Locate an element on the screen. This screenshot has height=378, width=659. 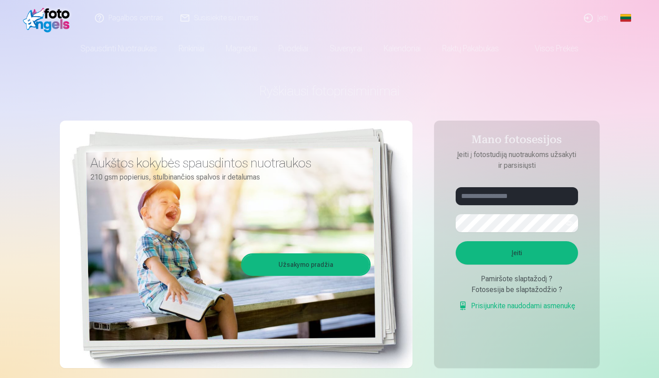
a: Kalendoriai is located at coordinates (402, 49).